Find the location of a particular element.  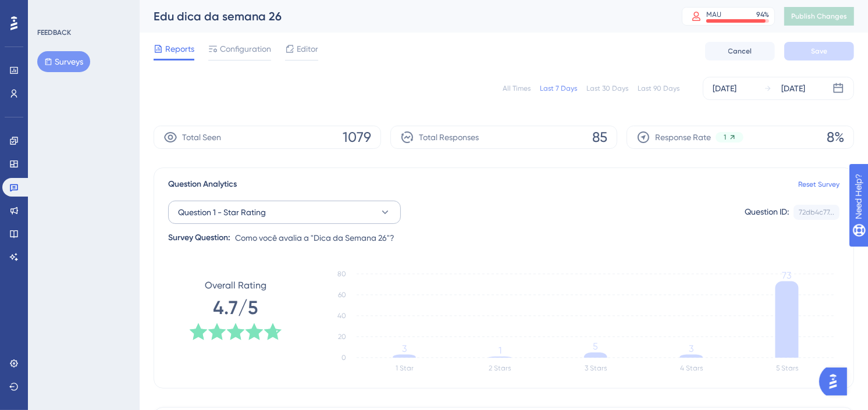

span: Question 1 - Star Rating is located at coordinates (222, 212).